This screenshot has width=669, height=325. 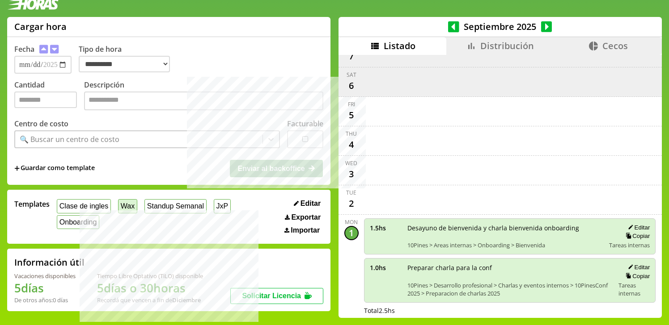 I want to click on textarea: Descripción, so click(x=203, y=101).